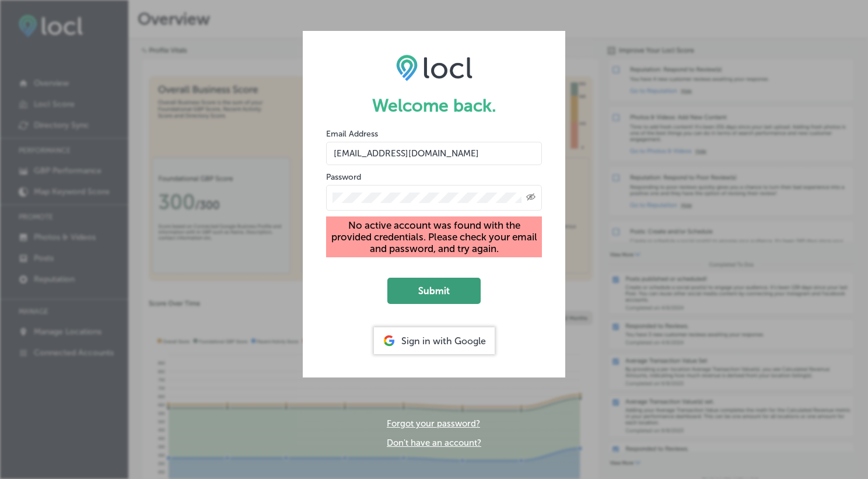 The image size is (868, 479). I want to click on label: Password, so click(344, 177).